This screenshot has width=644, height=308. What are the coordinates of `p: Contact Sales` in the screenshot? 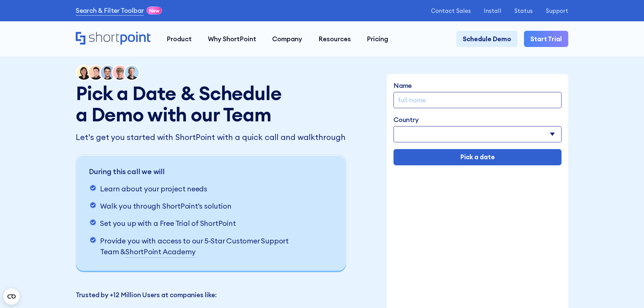 It's located at (451, 11).